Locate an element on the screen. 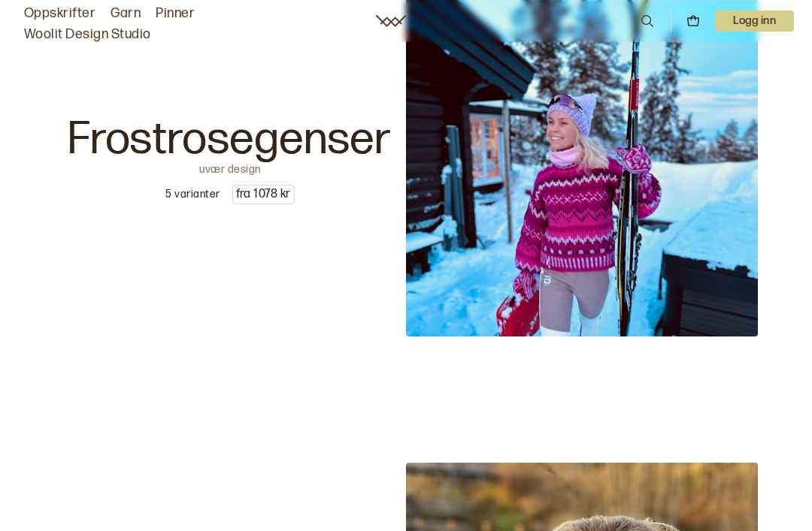 This screenshot has height=531, width=812. p: Frostrosegenser is located at coordinates (230, 140).